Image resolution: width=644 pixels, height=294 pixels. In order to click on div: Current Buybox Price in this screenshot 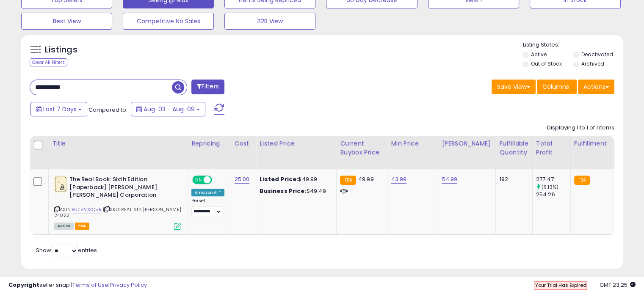, I will do `click(361, 148)`.